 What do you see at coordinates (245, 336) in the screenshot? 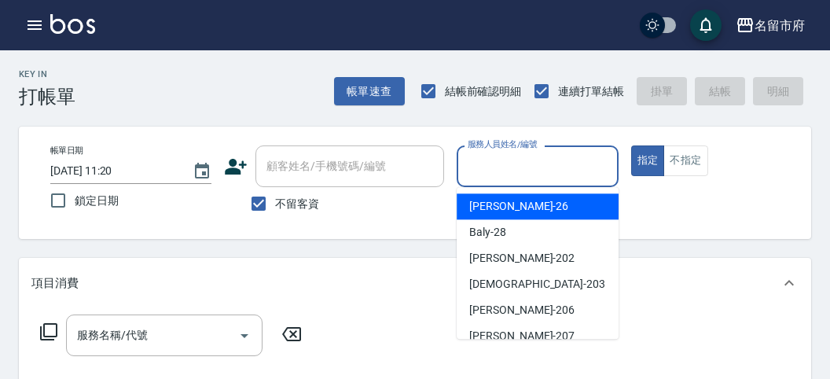
I see `button: Open` at bounding box center [245, 336].